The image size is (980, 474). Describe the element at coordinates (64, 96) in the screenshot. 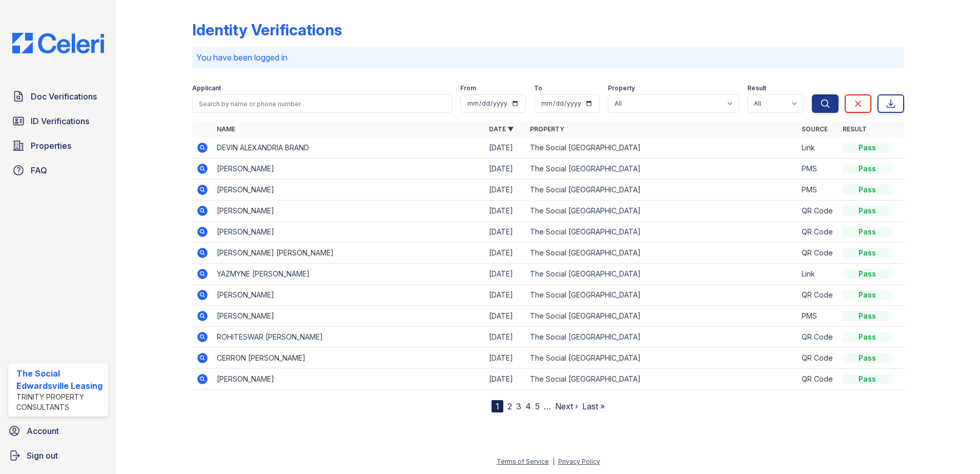

I see `span: Doc Verifications` at that location.